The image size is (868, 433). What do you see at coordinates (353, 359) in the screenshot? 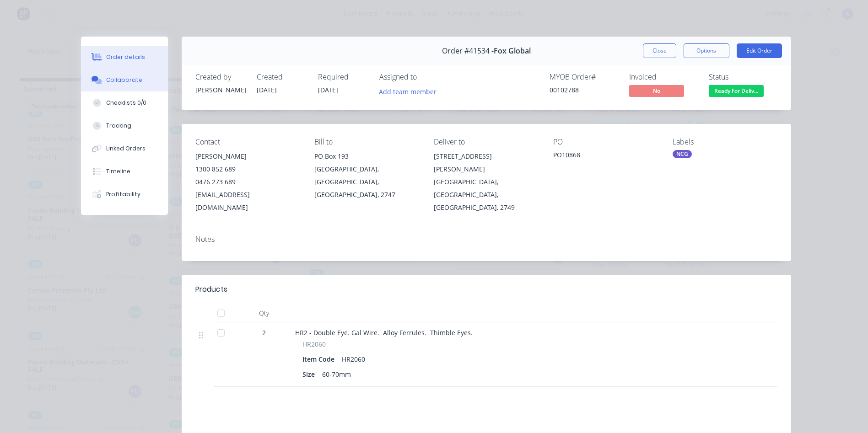
I see `div: HR2060` at bounding box center [353, 359].